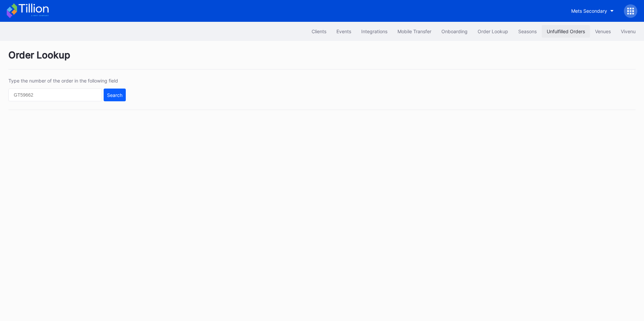 The image size is (644, 321). Describe the element at coordinates (528, 31) in the screenshot. I see `div: Seasons` at that location.